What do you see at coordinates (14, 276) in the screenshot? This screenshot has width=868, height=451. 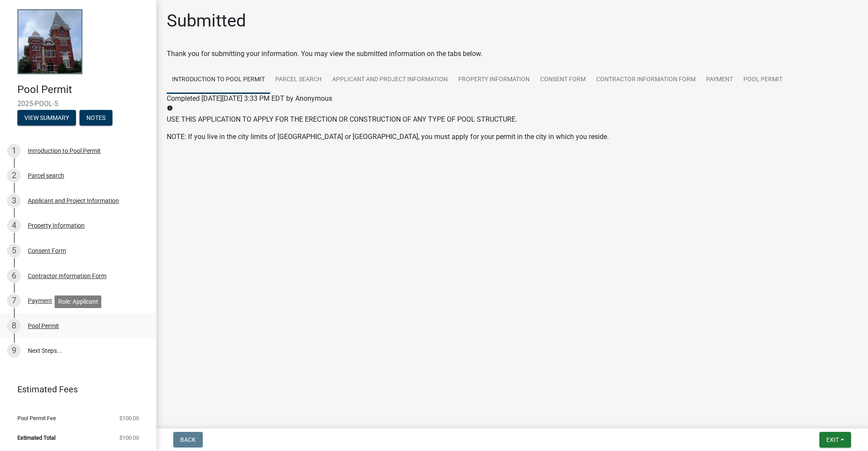 I see `div: 6` at bounding box center [14, 276].